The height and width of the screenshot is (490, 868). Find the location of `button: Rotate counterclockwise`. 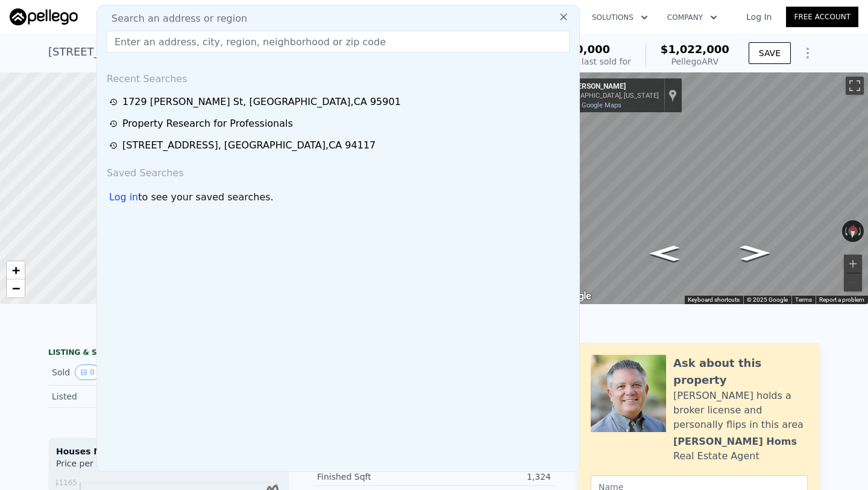

button: Rotate counterclockwise is located at coordinates (845, 231).